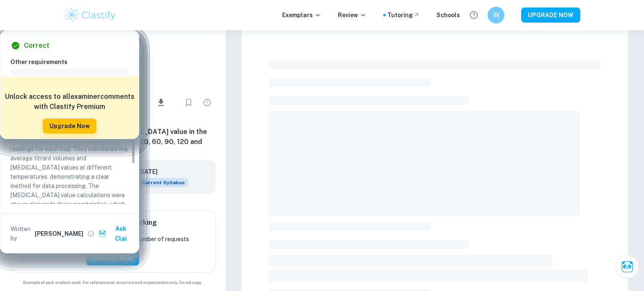 The height and width of the screenshot is (291, 644). I want to click on div: Download, so click(161, 103).